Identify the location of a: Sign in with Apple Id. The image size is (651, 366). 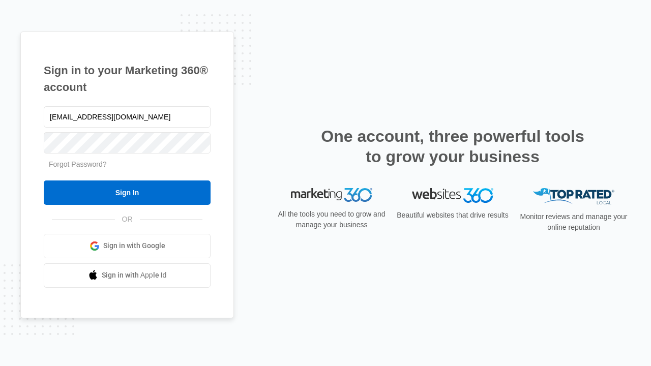
(127, 276).